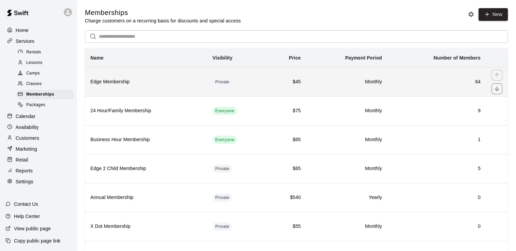 The image size is (516, 251). What do you see at coordinates (97, 58) in the screenshot?
I see `b: Name` at bounding box center [97, 58].